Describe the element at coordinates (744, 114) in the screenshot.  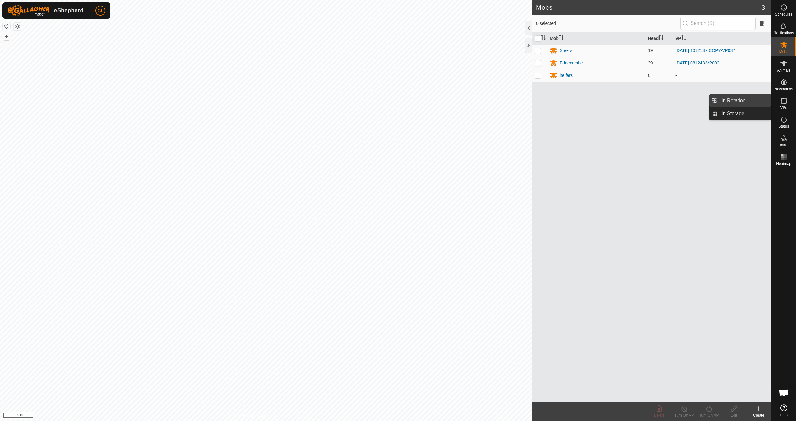
I see `a: In Storage` at that location.